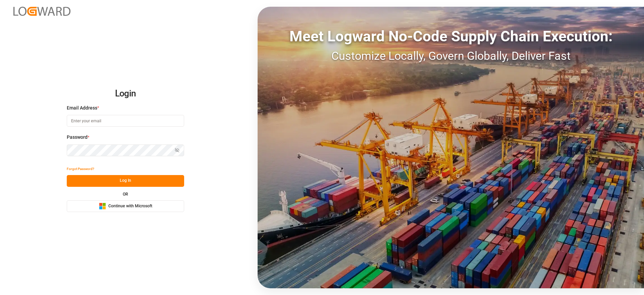 The width and height of the screenshot is (644, 295). Describe the element at coordinates (125, 120) in the screenshot. I see `input: Enter your email` at that location.